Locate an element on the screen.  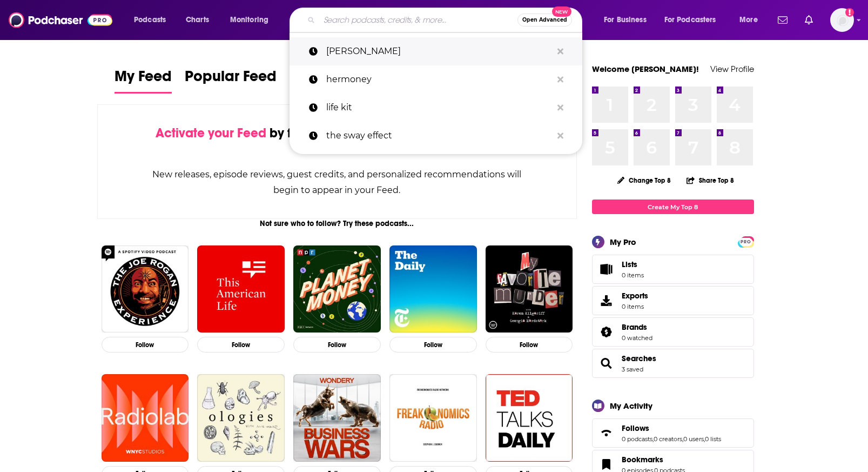
a: Freakonomics Radio is located at coordinates (433, 418).